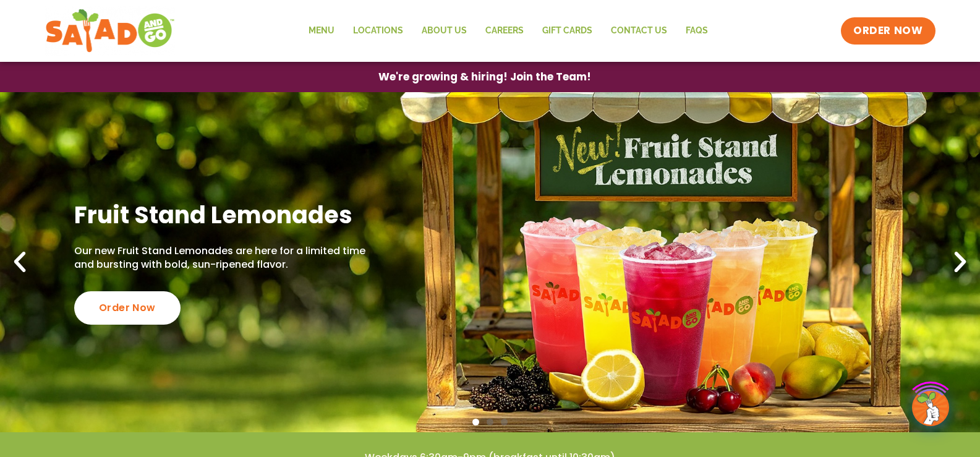 The height and width of the screenshot is (457, 980). What do you see at coordinates (223, 215) in the screenshot?
I see `h2: Fruit Stand Lemonades` at bounding box center [223, 215].